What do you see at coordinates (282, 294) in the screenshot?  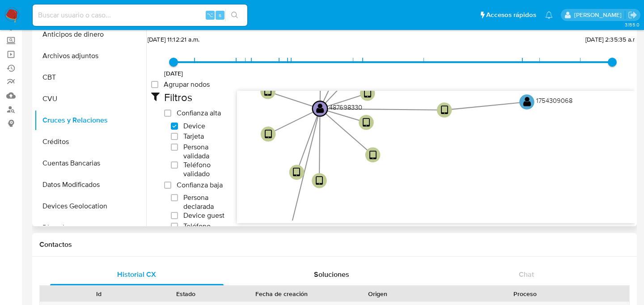 I see `div: Fecha de creación` at bounding box center [282, 294].